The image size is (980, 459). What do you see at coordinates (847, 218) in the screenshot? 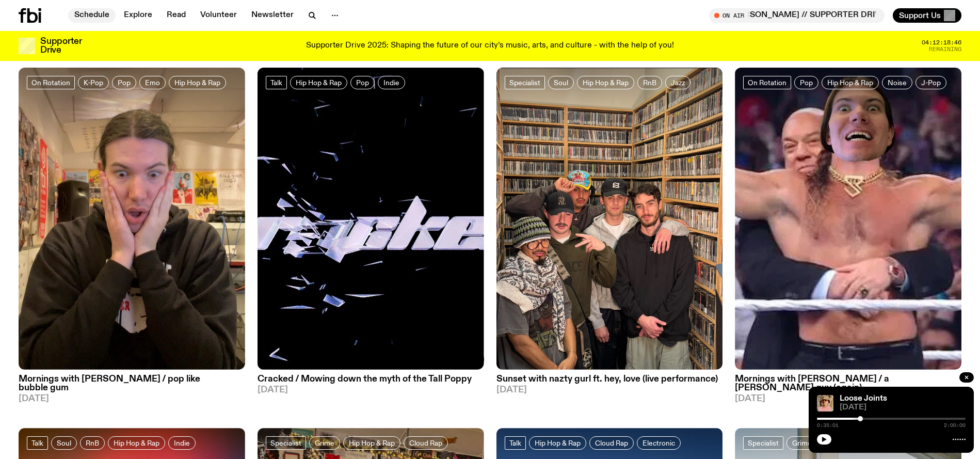
I see `img: A poor photoshop of Jim's face onto the body of Seth Rollins, who is holding the WWE World Heavyw...` at bounding box center [847, 218].